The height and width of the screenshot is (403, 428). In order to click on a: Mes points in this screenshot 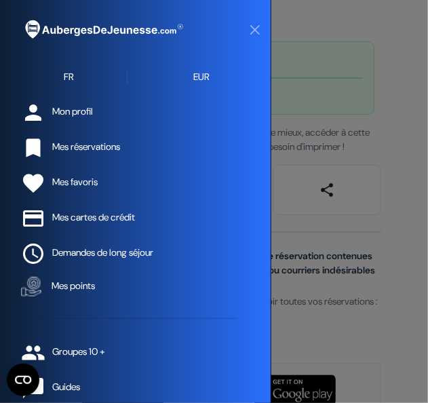, I will do `click(58, 286)`.